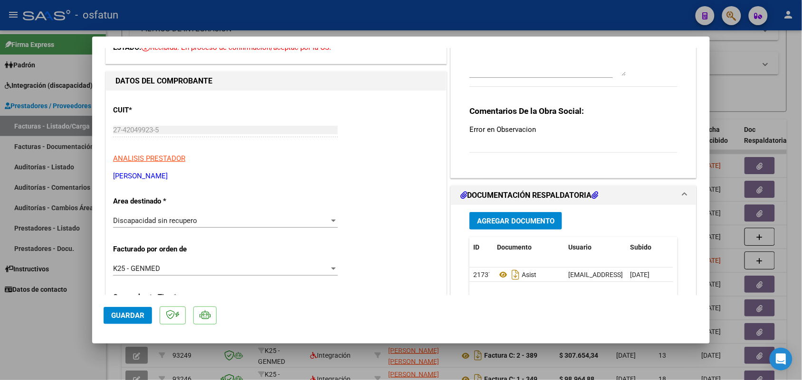 The width and height of the screenshot is (802, 380). What do you see at coordinates (529, 196) in the screenshot?
I see `h1: DOCUMENTACIÓN RESPALDATORIA` at bounding box center [529, 196].